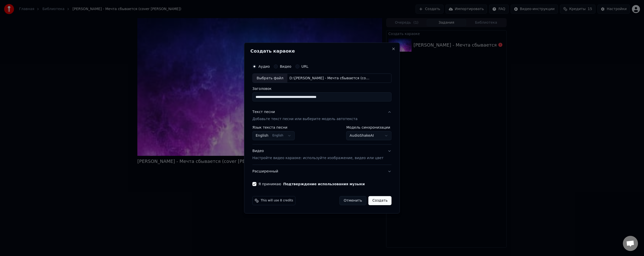 This screenshot has width=644, height=256. What do you see at coordinates (285, 67) in the screenshot?
I see `label: Видео` at bounding box center [285, 67].